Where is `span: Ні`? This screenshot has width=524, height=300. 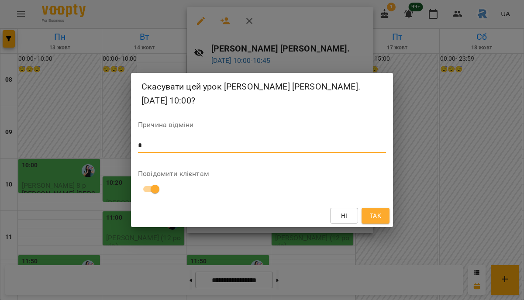
span: Ні is located at coordinates (344, 216).